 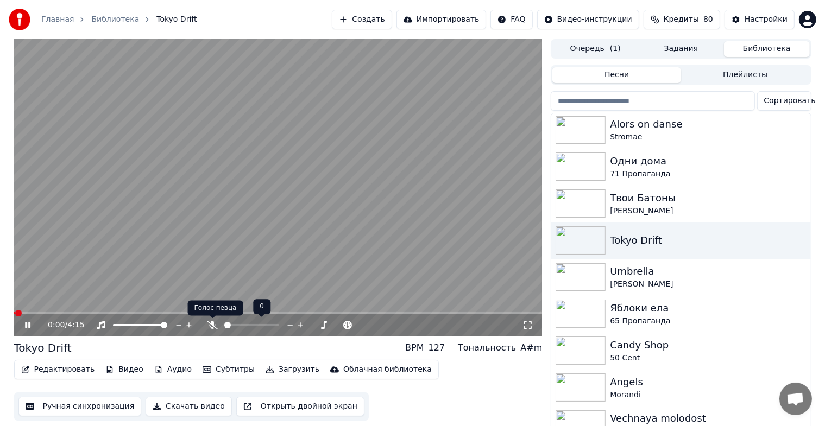 What do you see at coordinates (707, 395) in the screenshot?
I see `div: Morandi` at bounding box center [707, 395].